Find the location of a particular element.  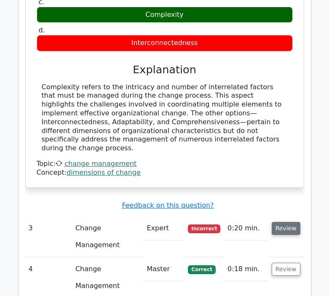

span: Correct is located at coordinates (201, 269).